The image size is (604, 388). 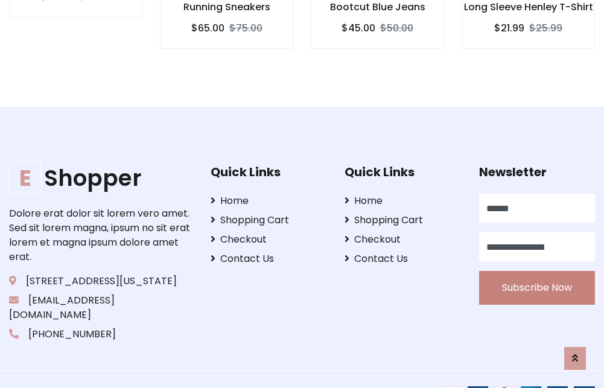 What do you see at coordinates (246, 28) in the screenshot?
I see `del: $75.00` at bounding box center [246, 28].